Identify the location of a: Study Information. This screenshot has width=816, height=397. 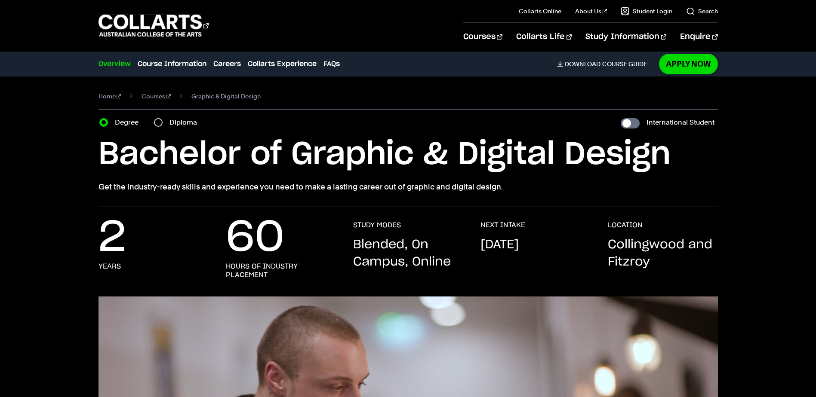
(626, 37).